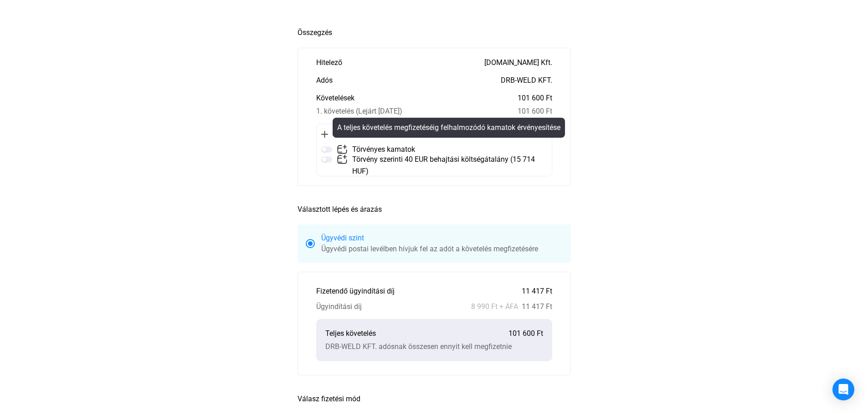 This screenshot has height=414, width=868. I want to click on font: Teljes követelés, so click(350, 334).